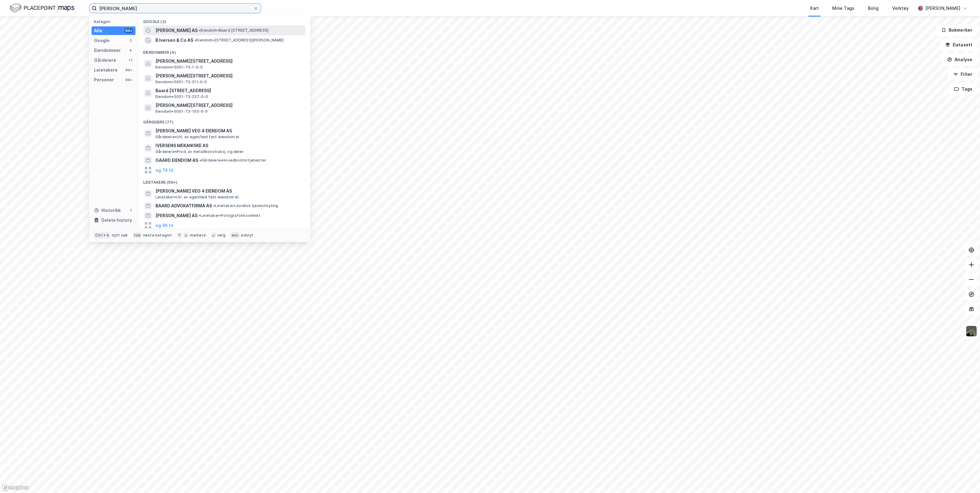  I want to click on span: B Iversen & Co AS, so click(174, 40).